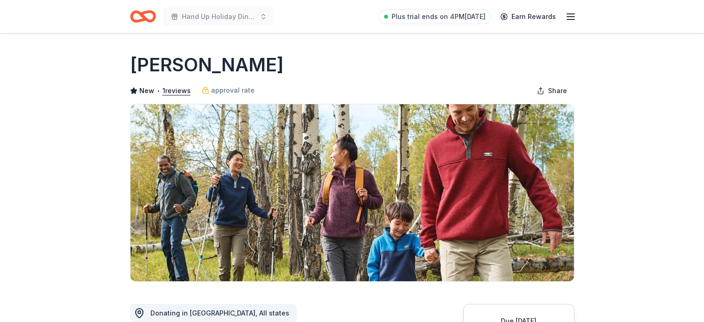 Image resolution: width=704 pixels, height=322 pixels. What do you see at coordinates (552, 91) in the screenshot?
I see `button: Share` at bounding box center [552, 91].